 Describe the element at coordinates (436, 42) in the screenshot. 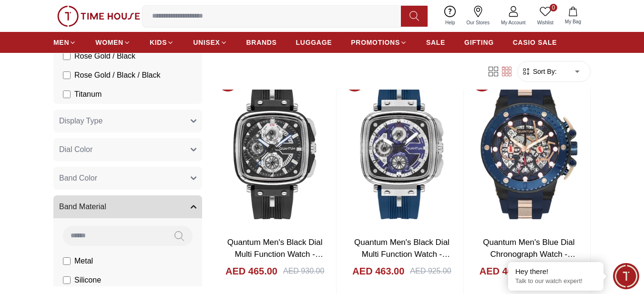

I see `span: SALE` at that location.